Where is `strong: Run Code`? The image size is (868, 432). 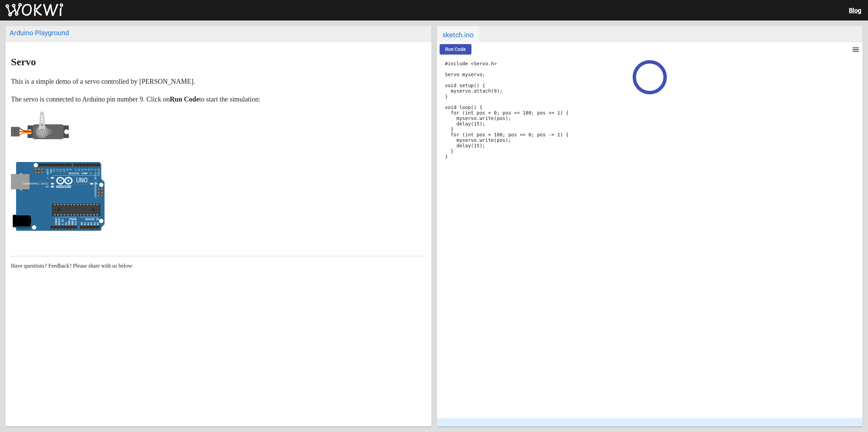
strong: Run Code is located at coordinates (185, 99).